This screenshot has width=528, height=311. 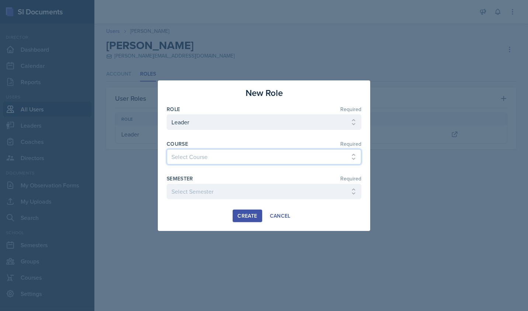 I want to click on div: Create, so click(x=247, y=216).